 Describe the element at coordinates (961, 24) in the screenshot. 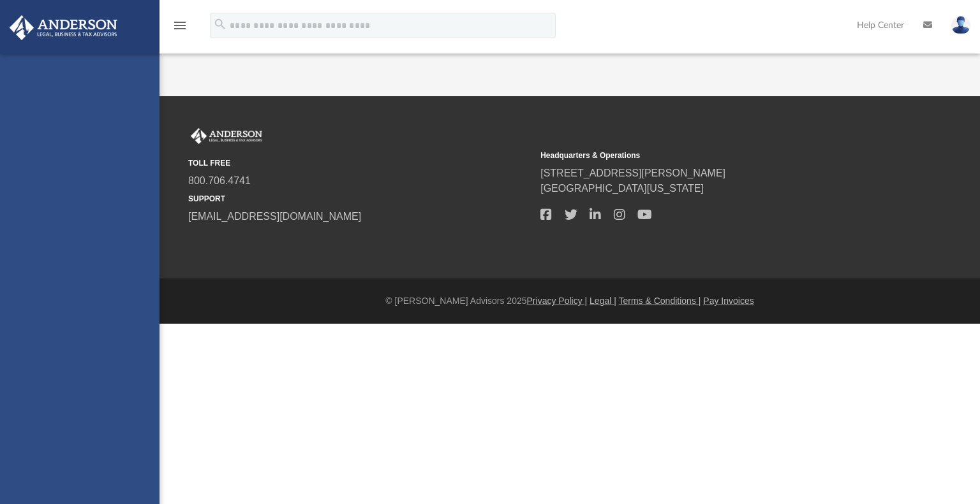

I see `img: User Pic` at that location.